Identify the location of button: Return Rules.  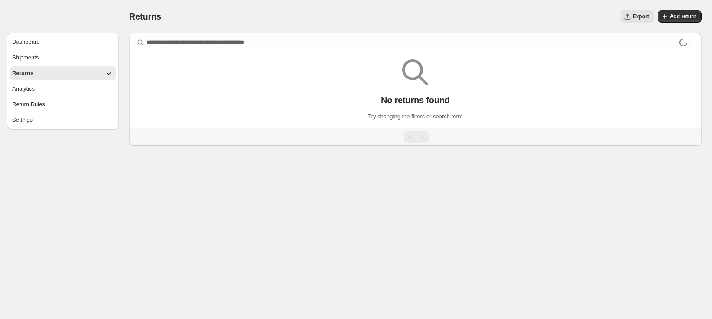
(63, 104).